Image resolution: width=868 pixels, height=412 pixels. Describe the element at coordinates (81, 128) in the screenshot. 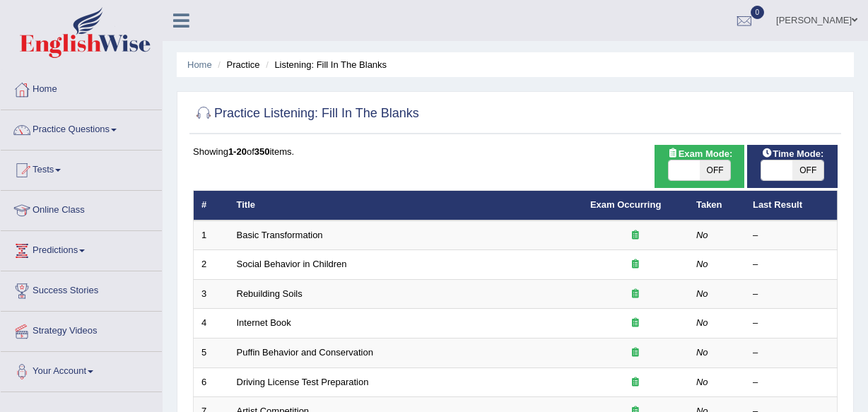

I see `a: Practice Questions` at that location.